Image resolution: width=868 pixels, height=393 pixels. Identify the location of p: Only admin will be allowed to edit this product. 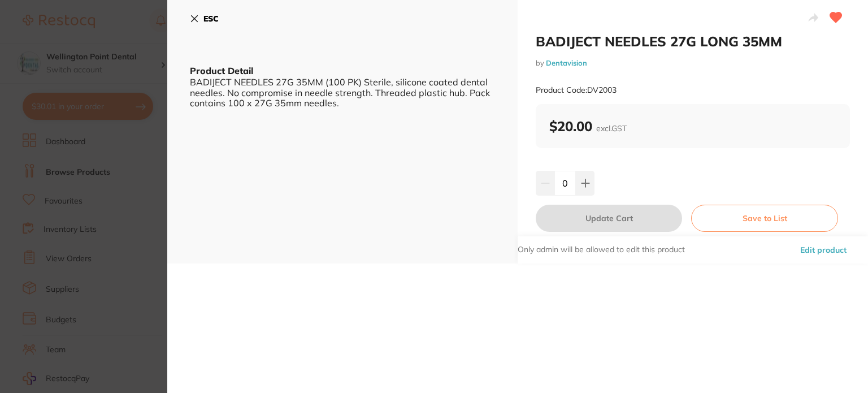
(601, 250).